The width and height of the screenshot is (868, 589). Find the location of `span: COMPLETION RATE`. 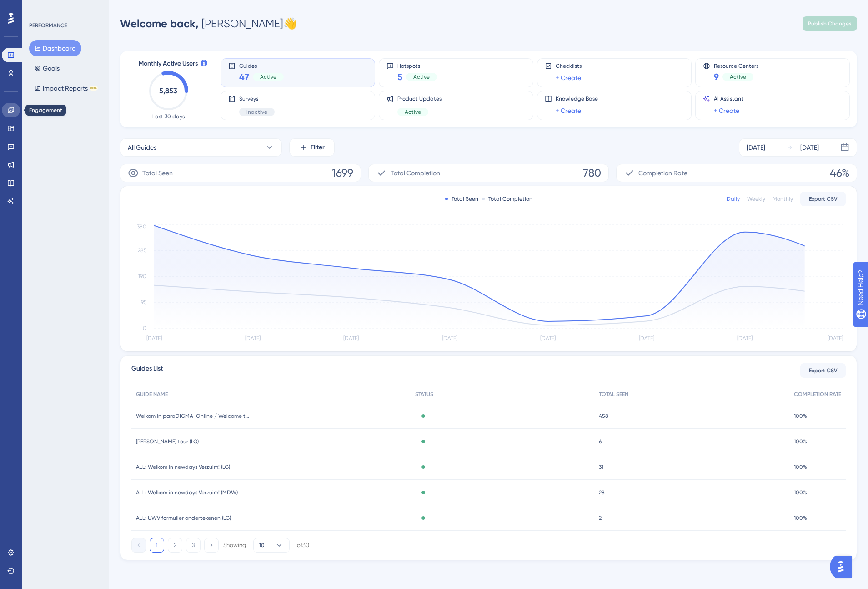

span: COMPLETION RATE is located at coordinates (818, 394).